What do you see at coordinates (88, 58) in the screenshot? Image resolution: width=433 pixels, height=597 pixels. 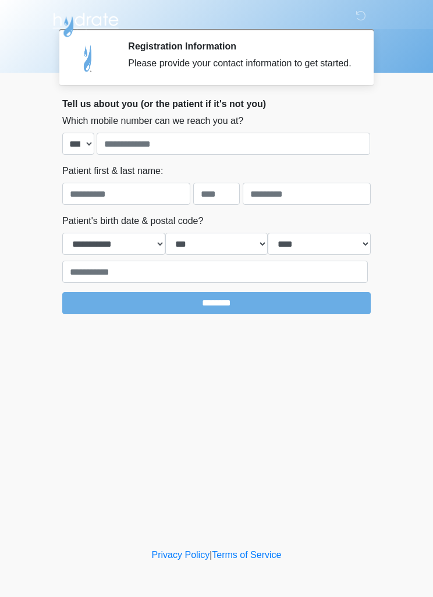 I see `img: Agent Avatar` at bounding box center [88, 58].